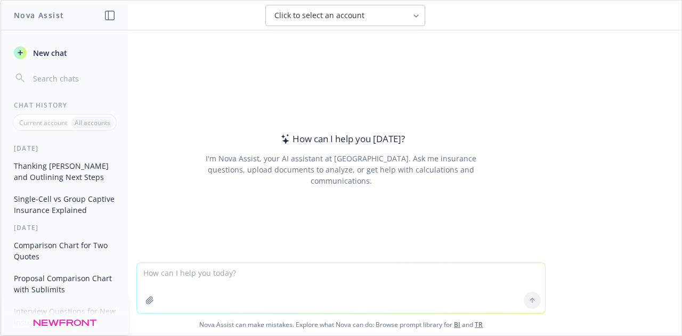 The width and height of the screenshot is (682, 336). I want to click on a: BI, so click(457, 324).